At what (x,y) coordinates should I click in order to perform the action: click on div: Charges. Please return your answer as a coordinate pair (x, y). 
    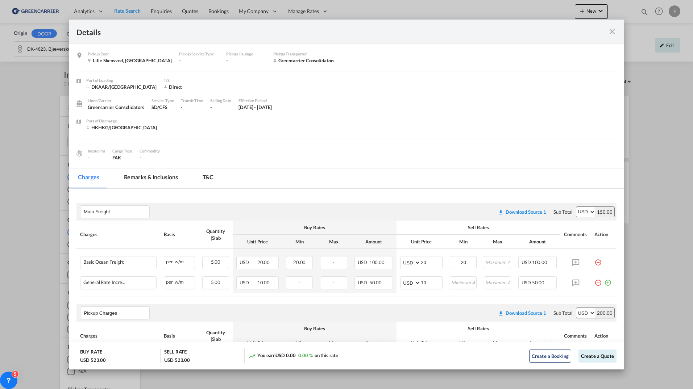
    Looking at the image, I should click on (118, 336).